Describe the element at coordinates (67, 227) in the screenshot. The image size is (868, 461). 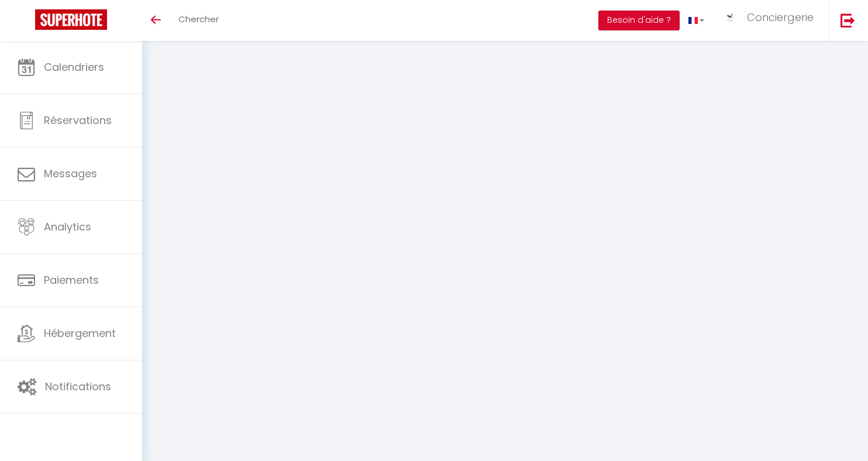
I see `span: Analytics` at that location.